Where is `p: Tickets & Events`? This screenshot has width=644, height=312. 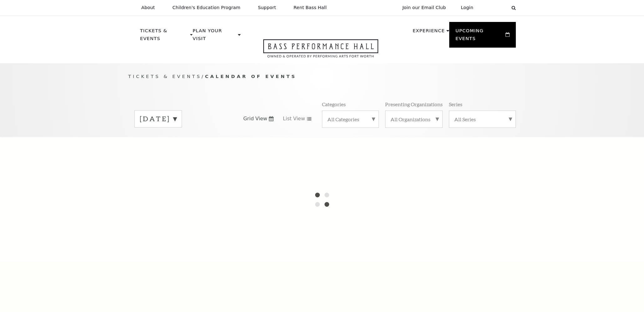
p: Tickets & Events is located at coordinates (164, 36).